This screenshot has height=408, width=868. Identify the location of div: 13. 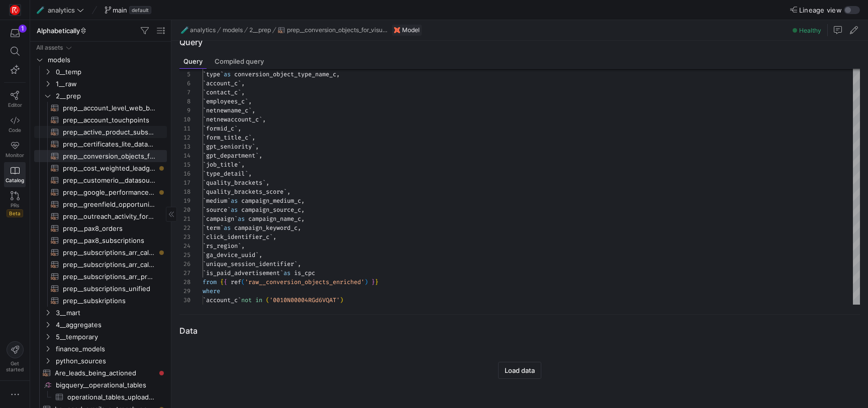
(185, 147).